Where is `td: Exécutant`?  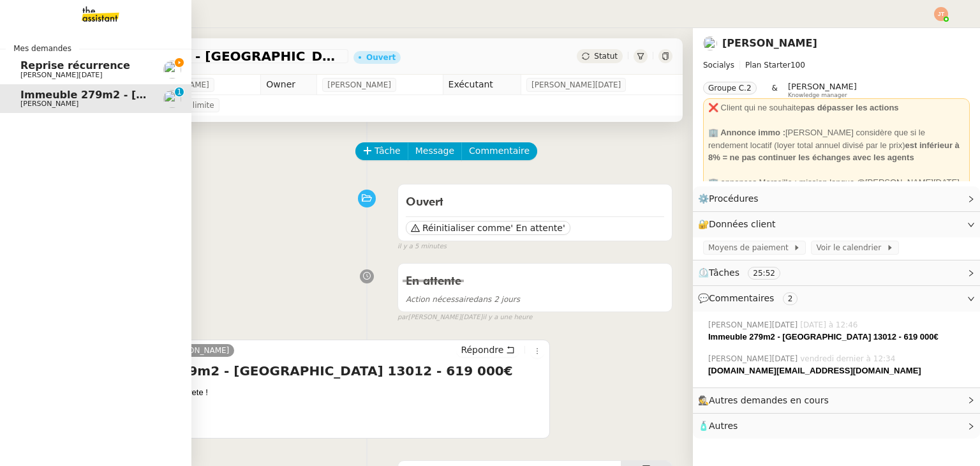 td: Exécutant is located at coordinates (482, 85).